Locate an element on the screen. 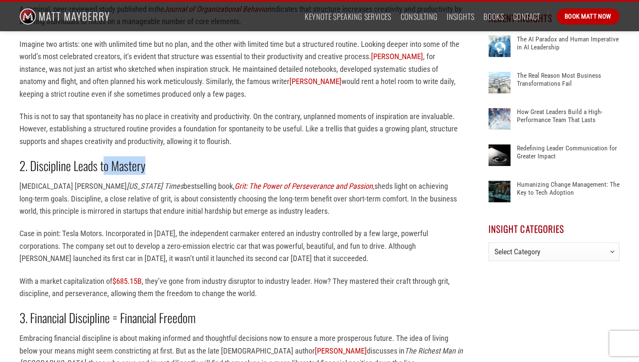  strong: 2. Discipline Leads to Mastery is located at coordinates (82, 166).